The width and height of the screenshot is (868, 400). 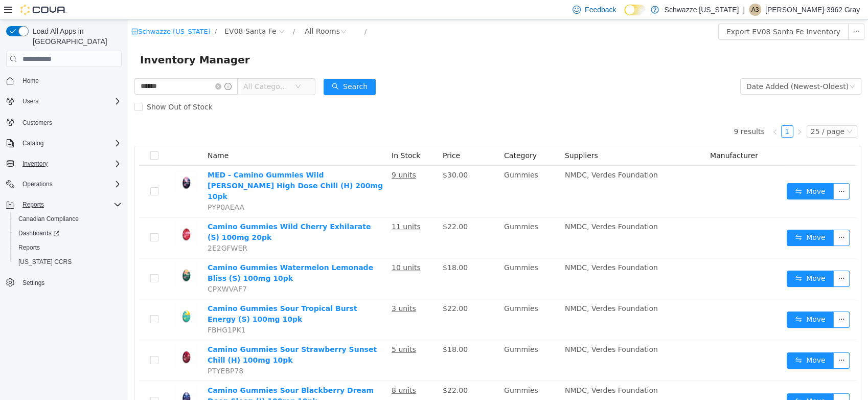 What do you see at coordinates (7, 11) in the screenshot?
I see `i: icon: shop` at bounding box center [7, 11].